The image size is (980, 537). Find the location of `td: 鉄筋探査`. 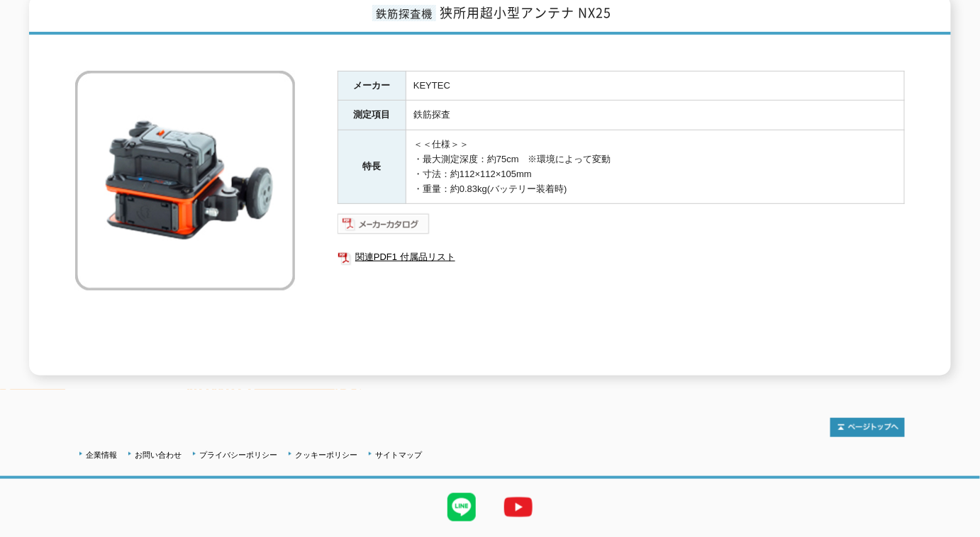

td: 鉄筋探査 is located at coordinates (655, 115).